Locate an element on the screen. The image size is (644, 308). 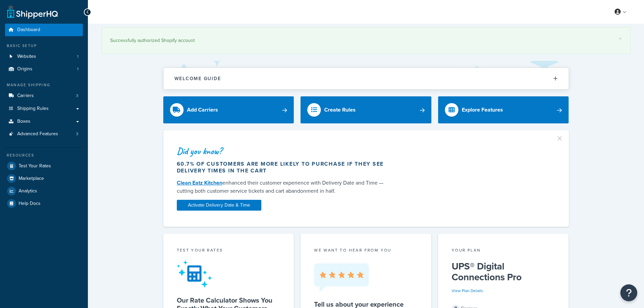
li: Test Your Rates is located at coordinates (44, 166).